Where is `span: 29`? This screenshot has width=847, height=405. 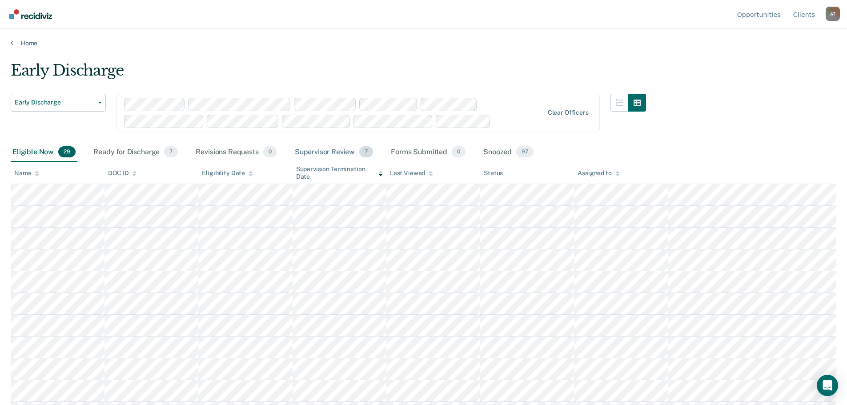
span: 29 is located at coordinates (67, 152).